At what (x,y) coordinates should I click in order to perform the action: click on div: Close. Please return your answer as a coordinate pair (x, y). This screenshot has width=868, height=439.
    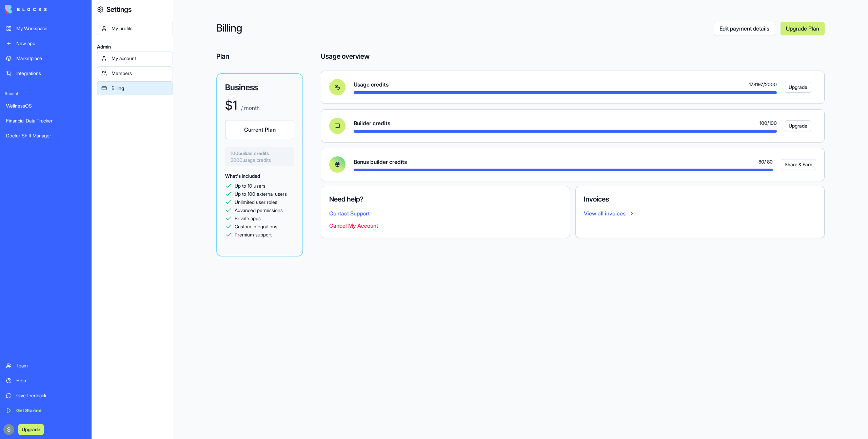
    Looking at the image, I should click on (123, 17).